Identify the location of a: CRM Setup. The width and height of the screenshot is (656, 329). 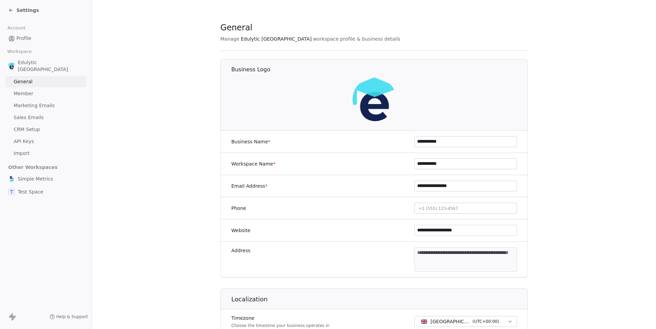
(46, 130).